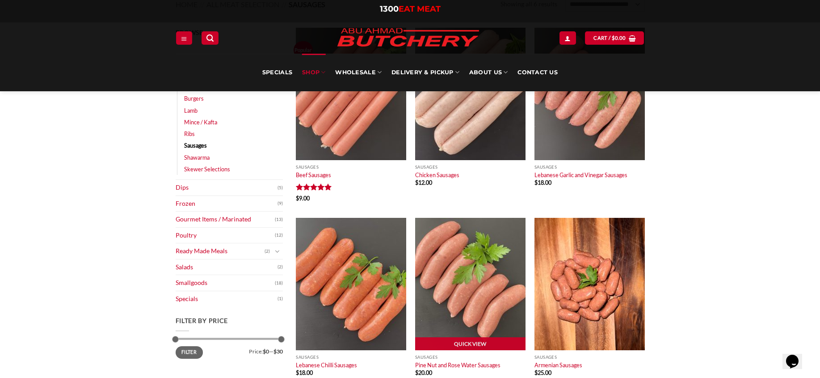 The height and width of the screenshot is (378, 820). I want to click on div: Price: —, so click(229, 350).